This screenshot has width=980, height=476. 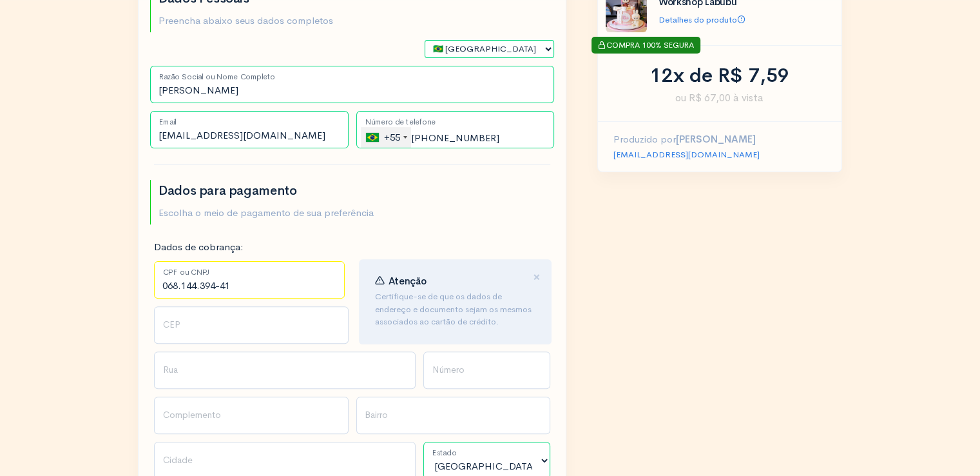 What do you see at coordinates (646, 45) in the screenshot?
I see `div: COMPRA 100% SEGURA` at bounding box center [646, 45].